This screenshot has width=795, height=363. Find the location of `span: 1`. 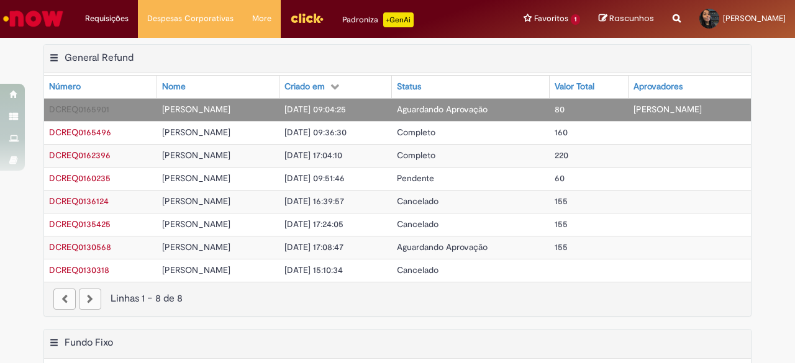

span: 1 is located at coordinates (575, 19).